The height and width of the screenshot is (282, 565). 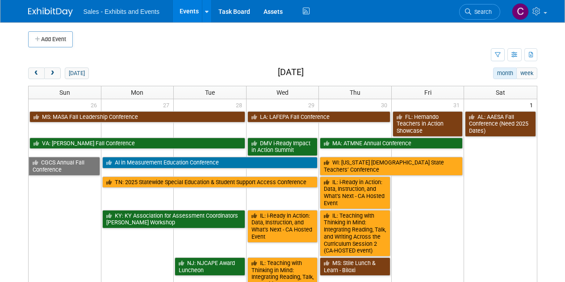 I want to click on a: MA: ATMNE Annual Conference, so click(x=391, y=143).